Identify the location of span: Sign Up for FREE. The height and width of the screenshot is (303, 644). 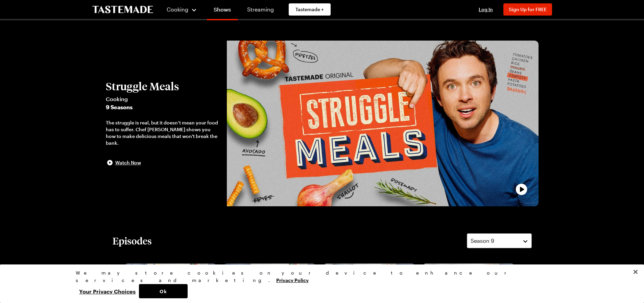
(528, 9).